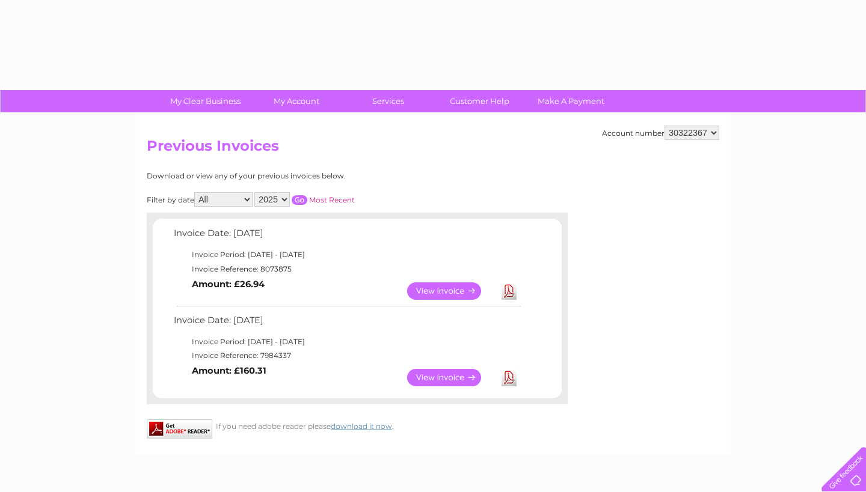 This screenshot has width=866, height=492. Describe the element at coordinates (229, 371) in the screenshot. I see `b: Amount: £160.31` at that location.